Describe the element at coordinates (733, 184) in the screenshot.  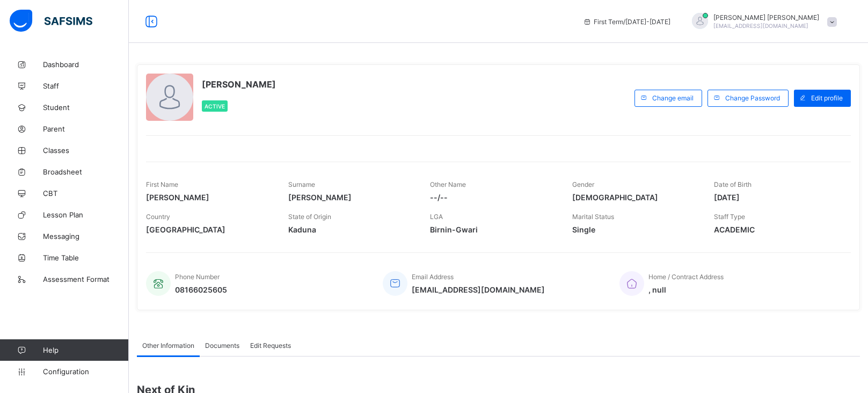
I see `span: Date of Birth` at that location.